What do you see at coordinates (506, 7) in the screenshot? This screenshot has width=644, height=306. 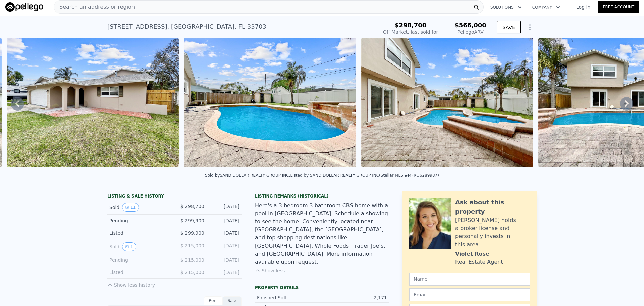 I see `button: Solutions` at bounding box center [506, 7].